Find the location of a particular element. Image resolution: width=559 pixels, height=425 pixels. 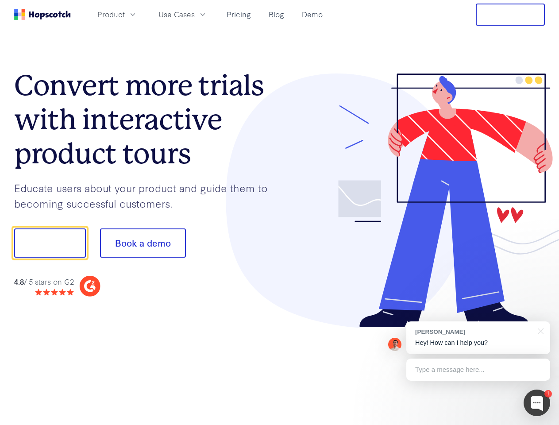

button: Show me! is located at coordinates (50, 243).